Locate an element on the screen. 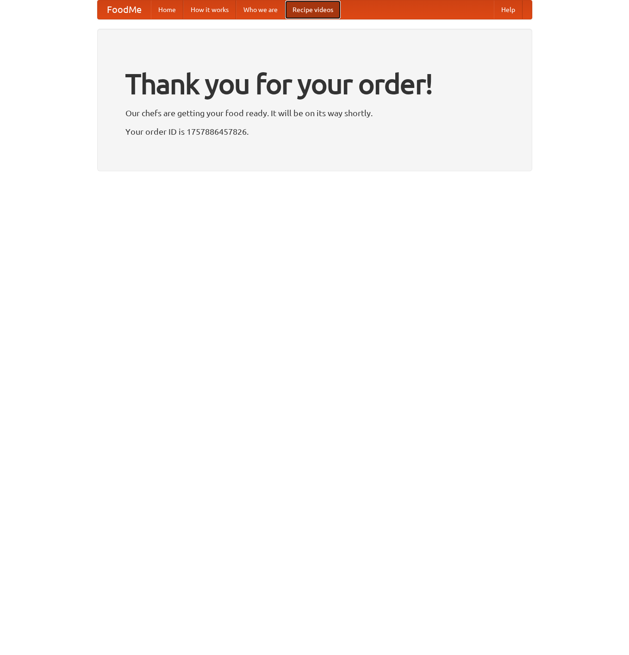  p: Our chefs are getting your food ready. It will be on its way shortly. is located at coordinates (315, 113).